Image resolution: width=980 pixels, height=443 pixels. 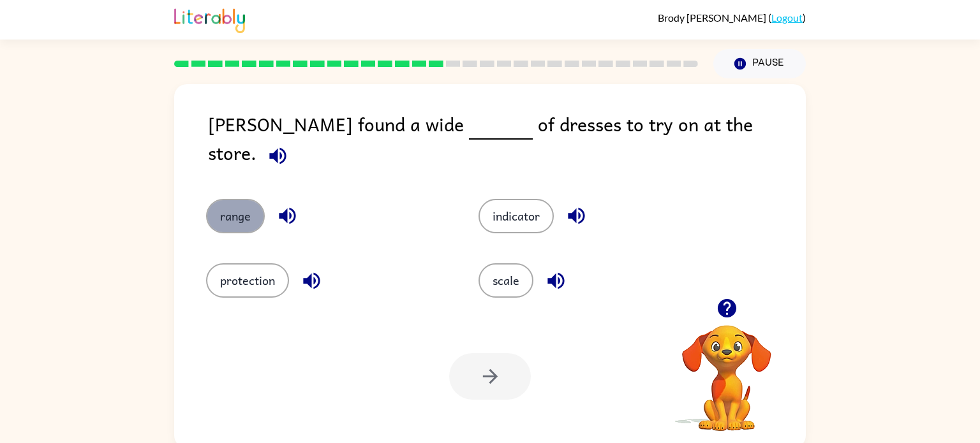 What do you see at coordinates (787, 17) in the screenshot?
I see `a: Logout` at bounding box center [787, 17].